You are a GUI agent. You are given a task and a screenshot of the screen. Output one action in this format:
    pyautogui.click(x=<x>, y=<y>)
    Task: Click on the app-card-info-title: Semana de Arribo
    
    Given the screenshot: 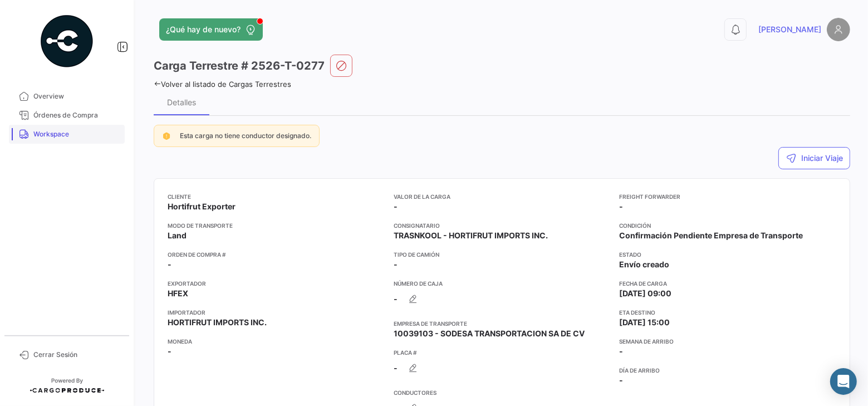 What is the action you would take?
    pyautogui.click(x=728, y=341)
    